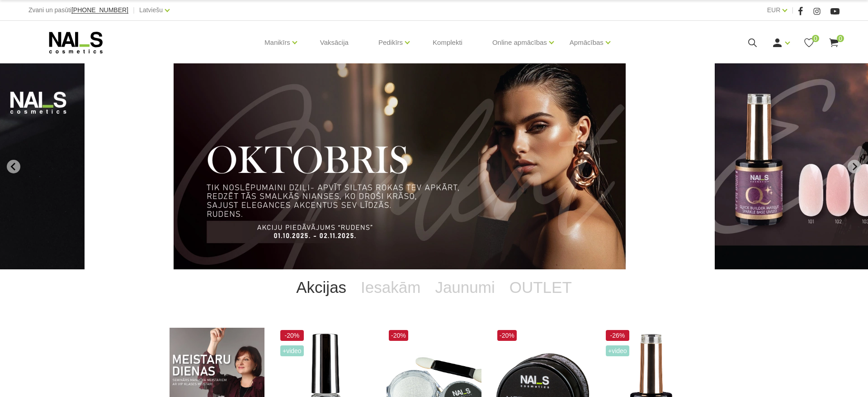 Image resolution: width=868 pixels, height=397 pixels. What do you see at coordinates (434, 166) in the screenshot?
I see `li: 1 of 11` at bounding box center [434, 166].